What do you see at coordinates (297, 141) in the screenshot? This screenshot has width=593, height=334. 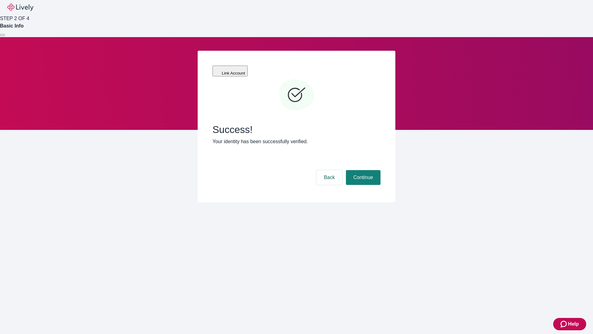 I see `p: Your identity has been successfully verified.` at bounding box center [297, 141].